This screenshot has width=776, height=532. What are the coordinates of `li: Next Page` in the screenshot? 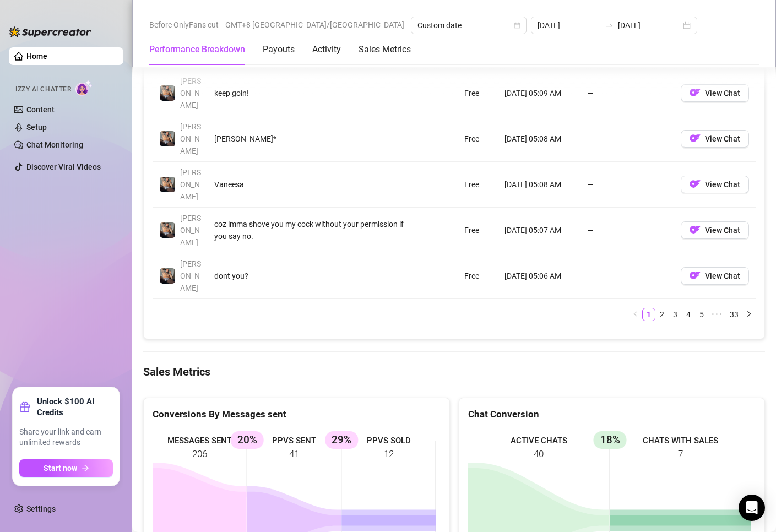 It's located at (749, 314).